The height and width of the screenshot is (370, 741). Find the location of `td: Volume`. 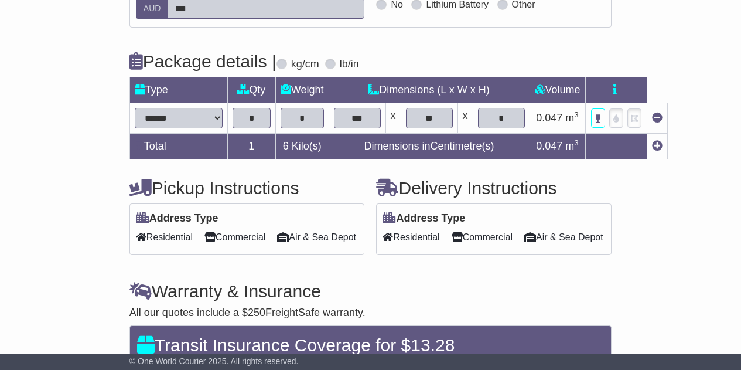

td: Volume is located at coordinates (557, 90).